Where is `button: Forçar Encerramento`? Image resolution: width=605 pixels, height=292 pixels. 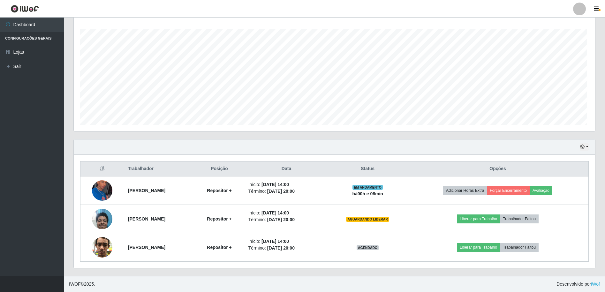 button: Forçar Encerramento is located at coordinates (508, 191).